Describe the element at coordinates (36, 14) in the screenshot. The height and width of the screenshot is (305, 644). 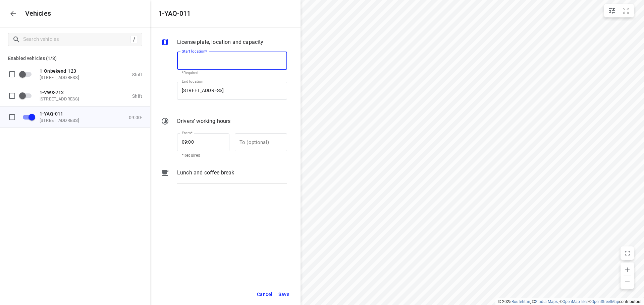
I see `p: Vehicles` at that location.